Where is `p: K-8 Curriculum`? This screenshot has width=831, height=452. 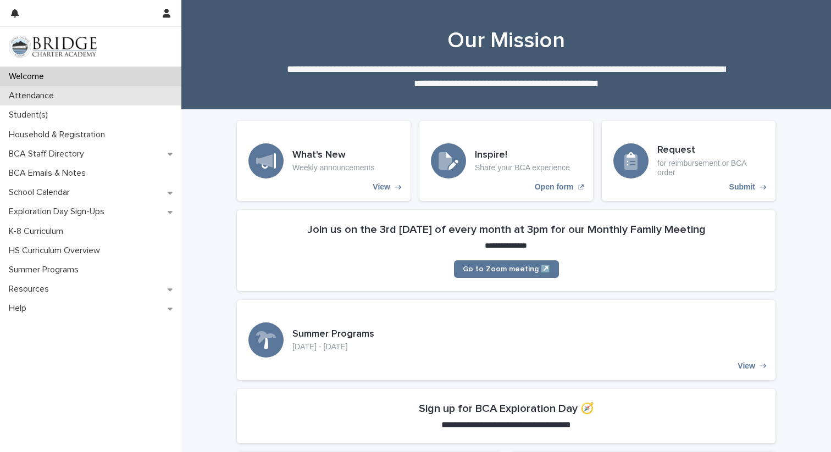 p: K-8 Curriculum is located at coordinates (38, 231).